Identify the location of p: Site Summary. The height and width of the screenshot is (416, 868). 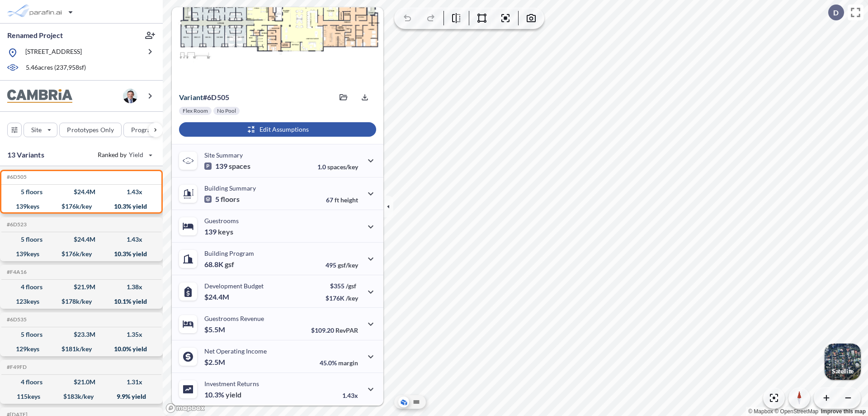
(224, 155).